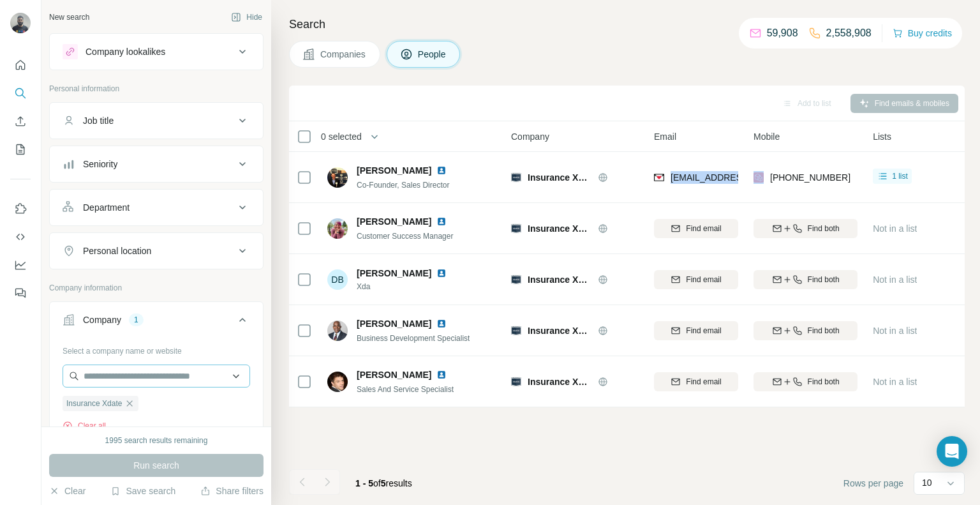  I want to click on div: Department, so click(106, 207).